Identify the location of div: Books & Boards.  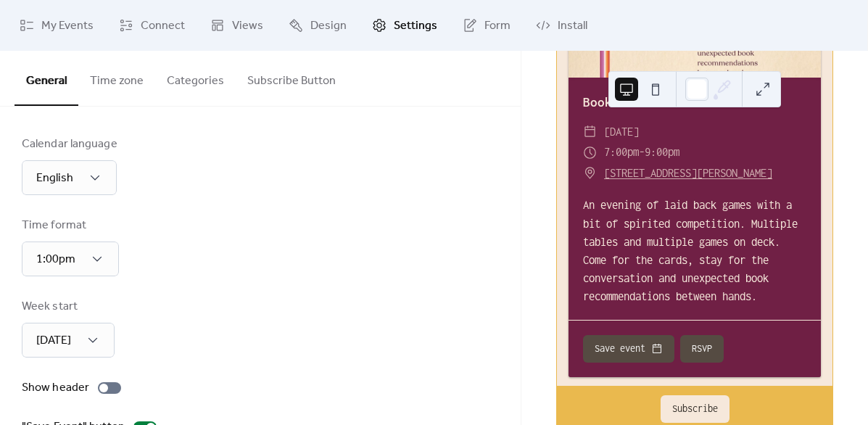
(694, 102).